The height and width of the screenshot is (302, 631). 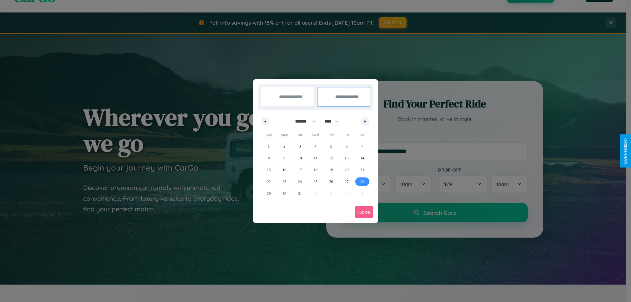 What do you see at coordinates (347, 182) in the screenshot?
I see `span: 27` at bounding box center [347, 182].